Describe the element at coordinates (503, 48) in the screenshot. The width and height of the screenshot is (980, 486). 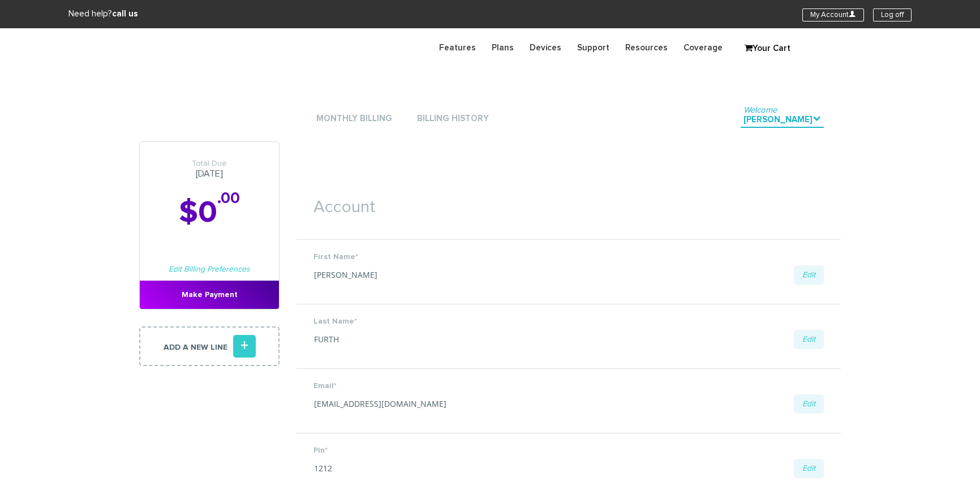
I see `a: Plans` at that location.